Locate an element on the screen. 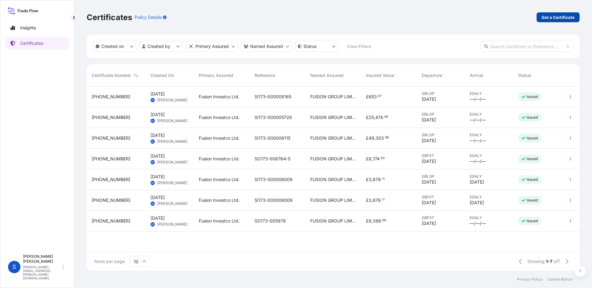 This screenshot has height=288, width=592. span: 25 is located at coordinates (371, 118).